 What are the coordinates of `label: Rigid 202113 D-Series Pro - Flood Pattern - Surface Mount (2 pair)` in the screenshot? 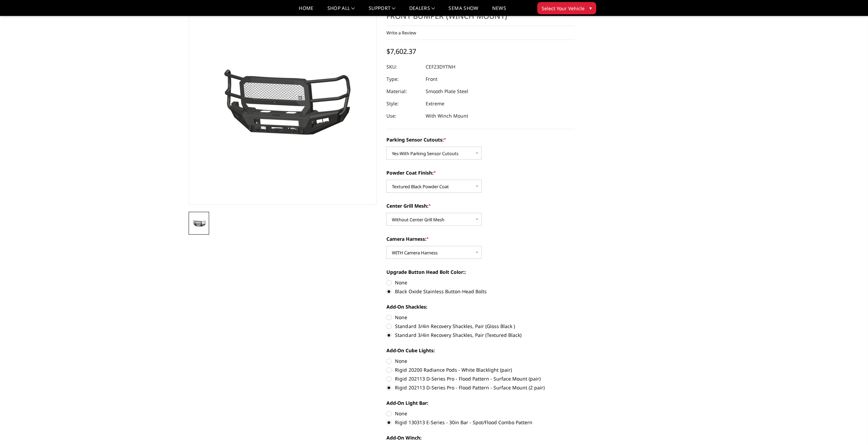 It's located at (480, 388).